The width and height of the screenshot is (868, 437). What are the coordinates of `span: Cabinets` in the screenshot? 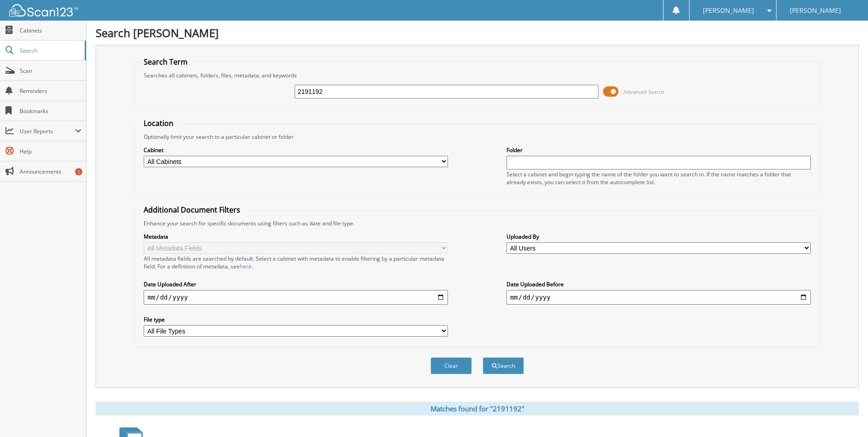 It's located at (50, 31).